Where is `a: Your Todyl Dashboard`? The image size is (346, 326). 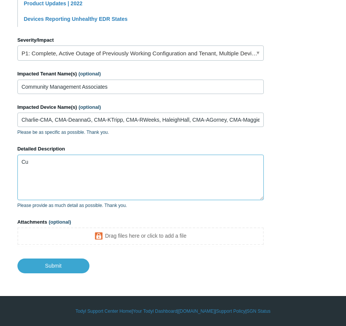 a: Your Todyl Dashboard is located at coordinates (155, 311).